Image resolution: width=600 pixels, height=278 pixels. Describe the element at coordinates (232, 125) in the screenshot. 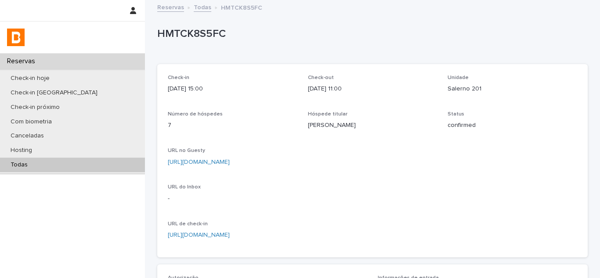

I see `p: 7` at that location.